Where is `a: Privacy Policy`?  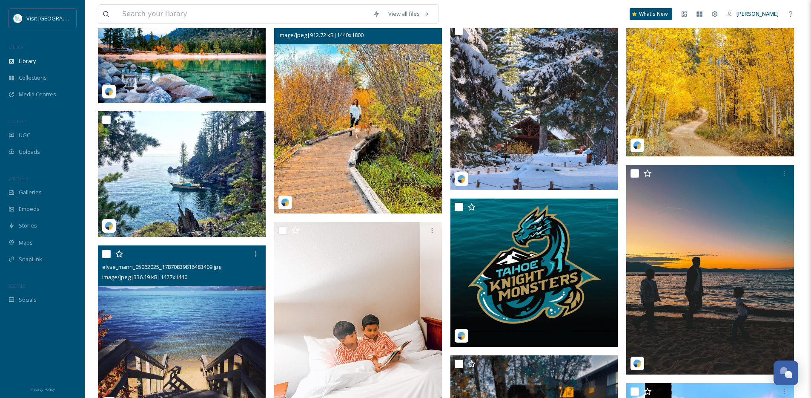 a: Privacy Policy is located at coordinates (43, 388).